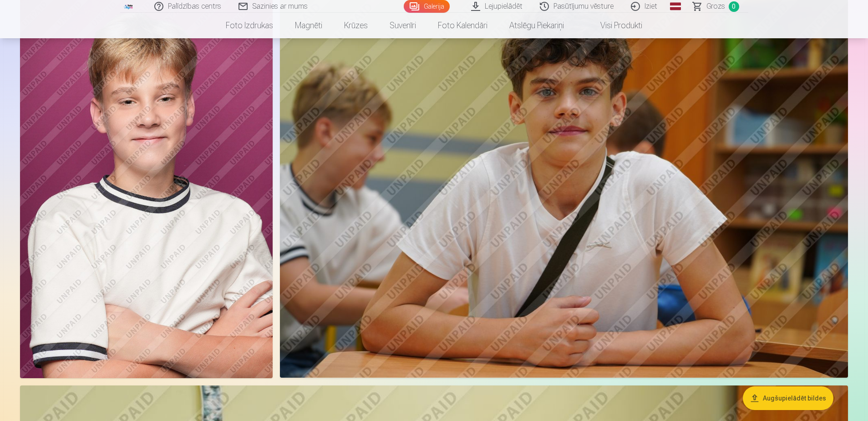 This screenshot has height=421, width=868. Describe the element at coordinates (128, 6) in the screenshot. I see `img: /fa1` at that location.